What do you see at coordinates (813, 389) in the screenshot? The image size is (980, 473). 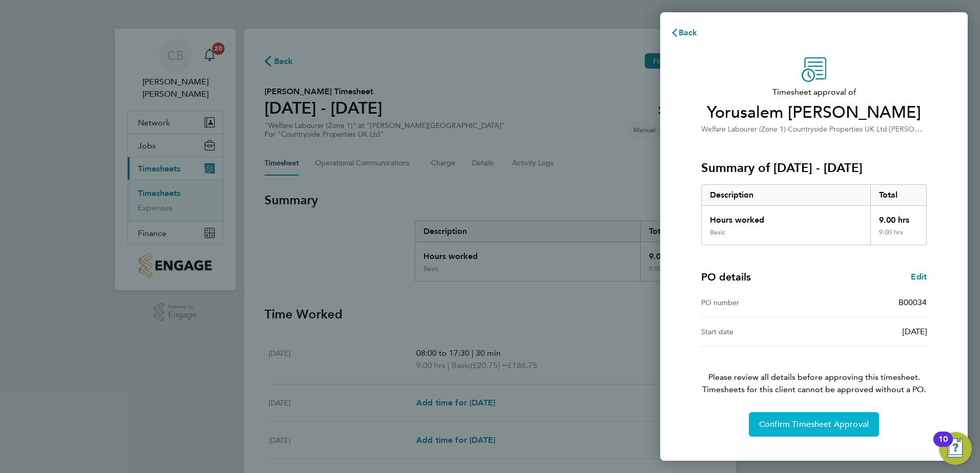 I see `span: Timesheets for this client cannot be approved without a PO.` at bounding box center [813, 389].